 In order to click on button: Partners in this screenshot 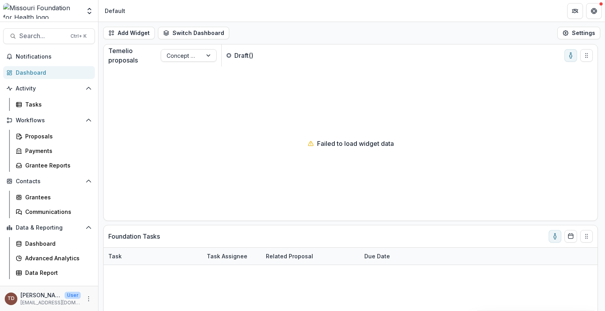, I will do `click(575, 11)`.